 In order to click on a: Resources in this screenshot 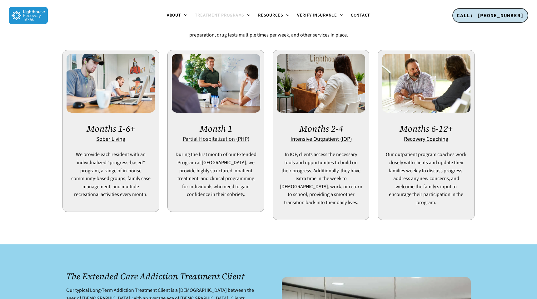, I will do `click(274, 16)`.